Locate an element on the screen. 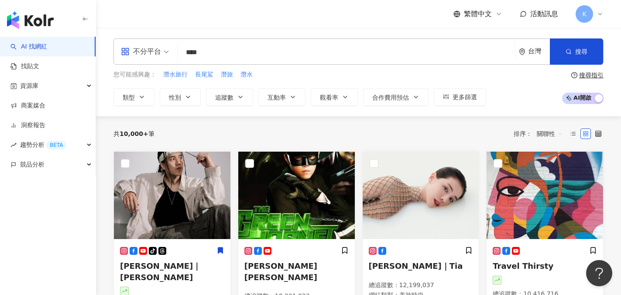 The height and width of the screenshot is (295, 621). span: 更多篩選 is located at coordinates (465, 97).